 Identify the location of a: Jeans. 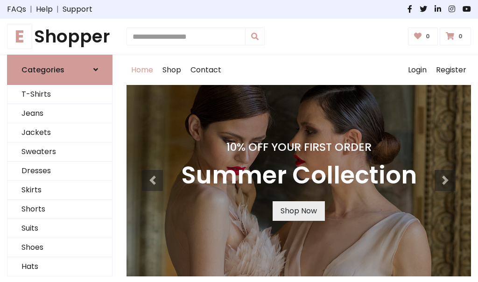
(60, 114).